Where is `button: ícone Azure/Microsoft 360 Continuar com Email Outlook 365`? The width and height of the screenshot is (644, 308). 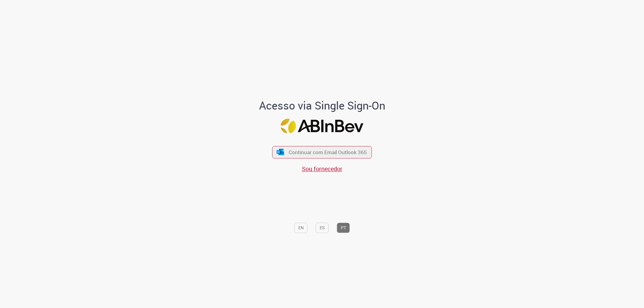 button: ícone Azure/Microsoft 360 Continuar com Email Outlook 365 is located at coordinates (322, 152).